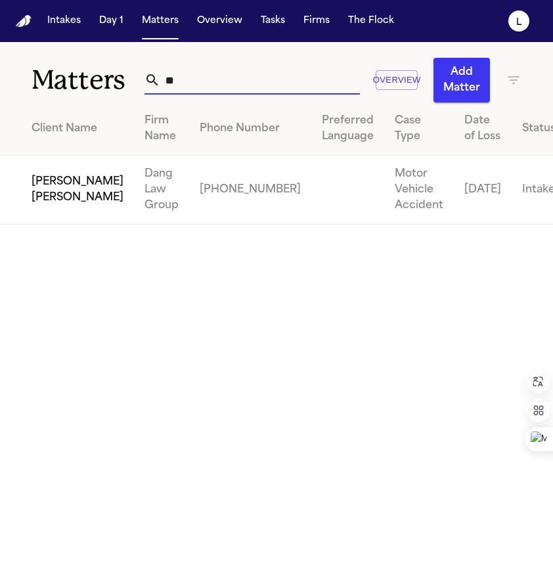 The width and height of the screenshot is (553, 570). What do you see at coordinates (24, 21) in the screenshot?
I see `img: Finch Logo` at bounding box center [24, 21].